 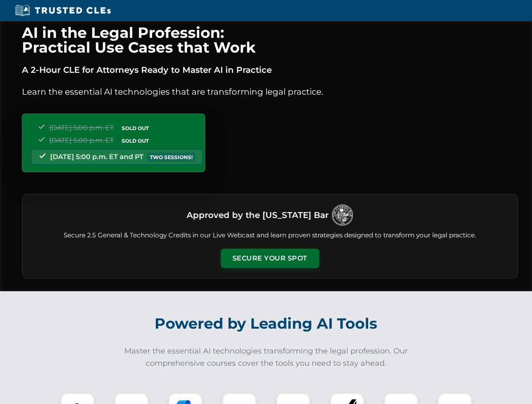 I want to click on p: Master the essential AI technologies transforming the legal profession. Our comprehensive courses..., so click(x=266, y=357).